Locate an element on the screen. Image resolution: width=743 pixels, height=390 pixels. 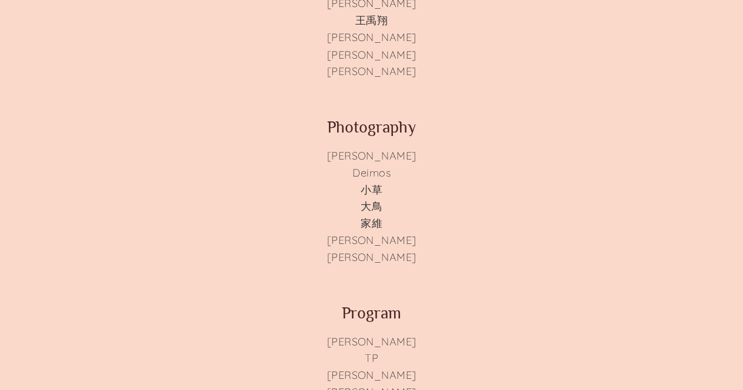
h2: Program is located at coordinates (371, 312).